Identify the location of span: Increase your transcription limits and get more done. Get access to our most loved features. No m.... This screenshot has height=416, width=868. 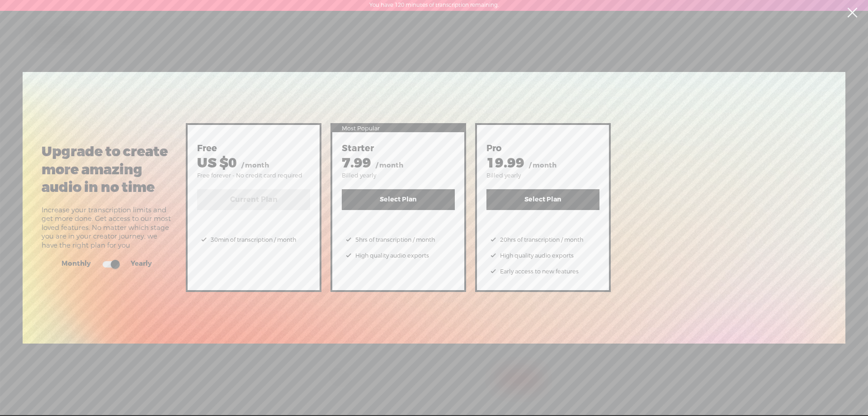
(107, 228).